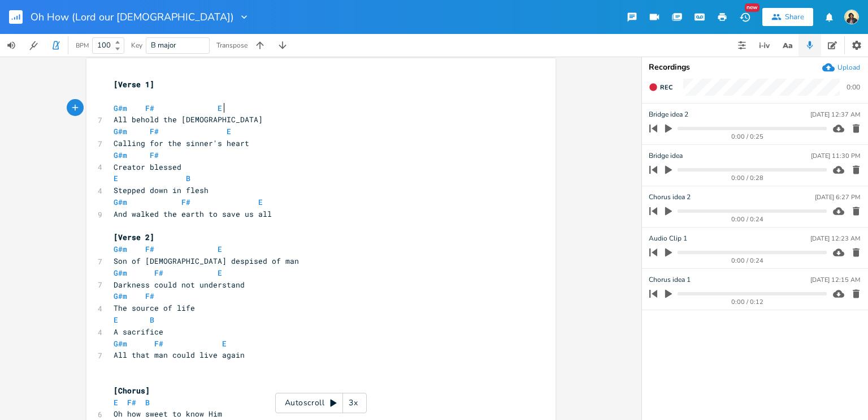 This screenshot has height=420, width=868. Describe the element at coordinates (134, 84) in the screenshot. I see `span: [Verse 1]` at that location.